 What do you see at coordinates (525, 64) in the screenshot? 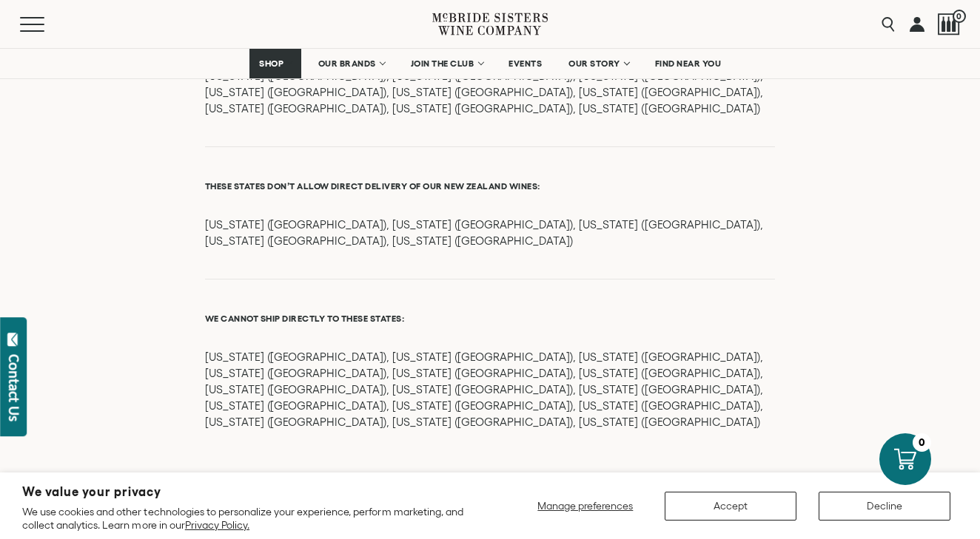
I see `span: EVENTS` at bounding box center [525, 64].